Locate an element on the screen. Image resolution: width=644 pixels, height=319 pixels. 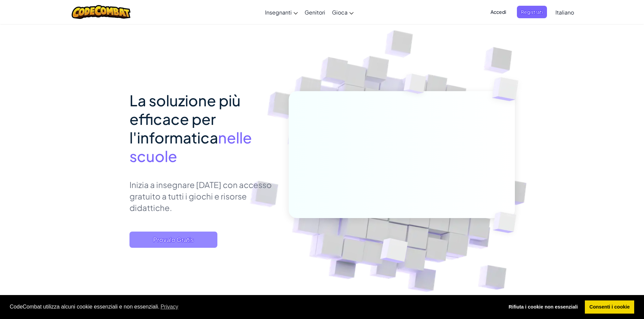
button: Provalo Gratis is located at coordinates (173, 240).